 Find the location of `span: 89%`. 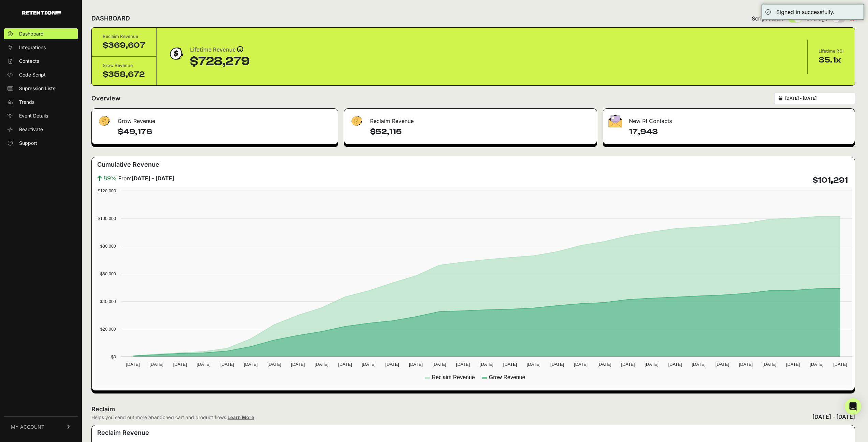

span: 89% is located at coordinates (111, 179).